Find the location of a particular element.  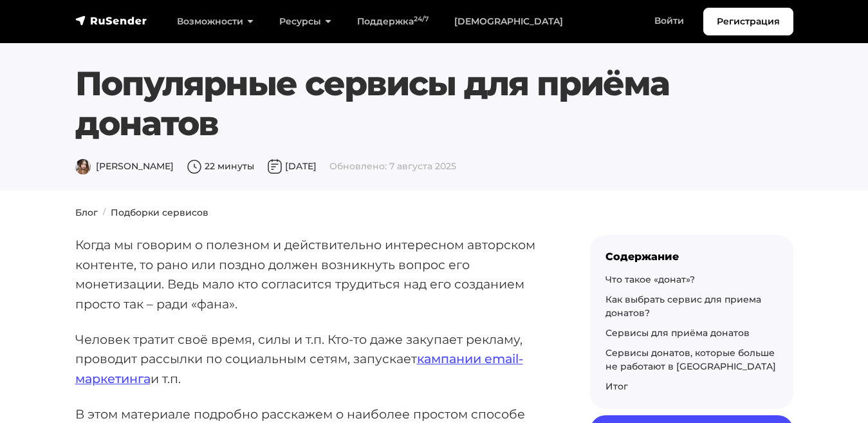

sup: 24/7 is located at coordinates (420, 19).